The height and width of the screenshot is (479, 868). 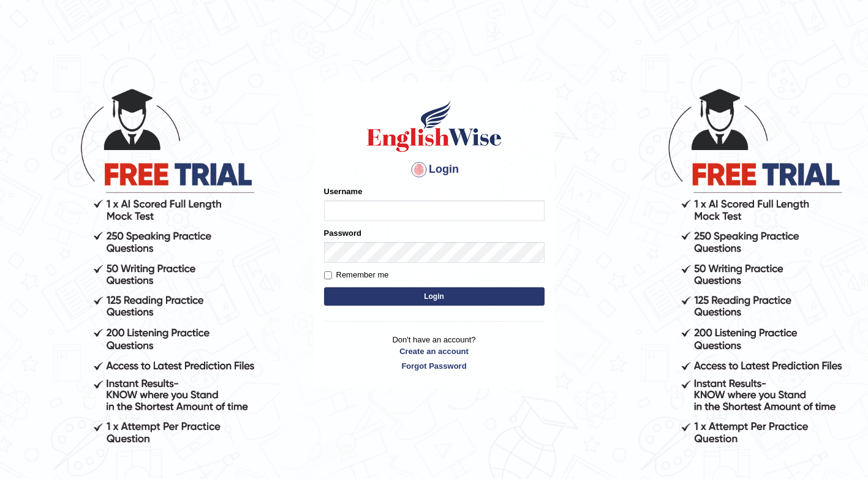 I want to click on p: Don't have an account?, so click(x=435, y=353).